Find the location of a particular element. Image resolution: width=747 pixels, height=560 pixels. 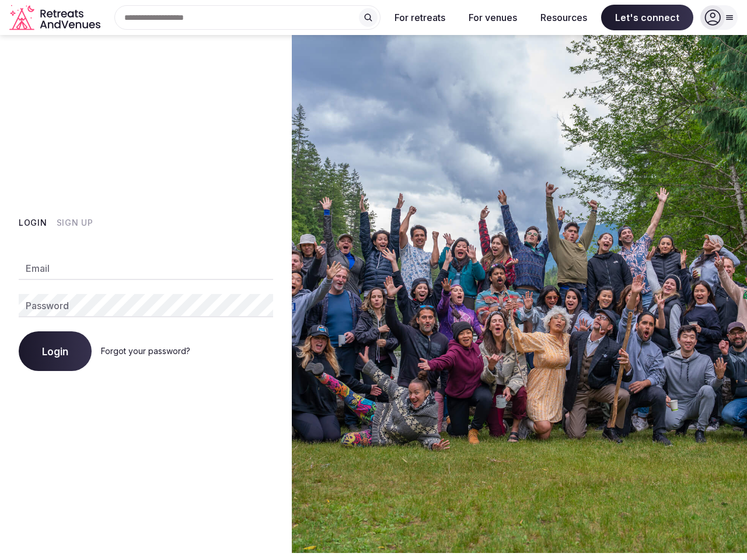

button: Resources is located at coordinates (564, 18).